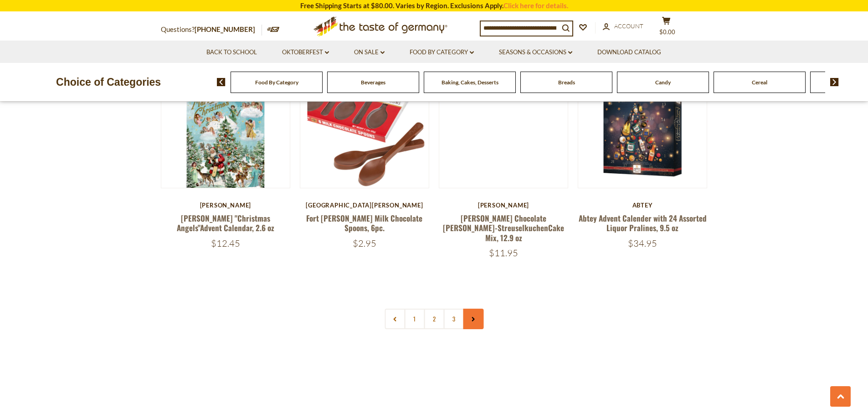 The width and height of the screenshot is (868, 419). What do you see at coordinates (504, 252) in the screenshot?
I see `span: $11.95` at bounding box center [504, 252].